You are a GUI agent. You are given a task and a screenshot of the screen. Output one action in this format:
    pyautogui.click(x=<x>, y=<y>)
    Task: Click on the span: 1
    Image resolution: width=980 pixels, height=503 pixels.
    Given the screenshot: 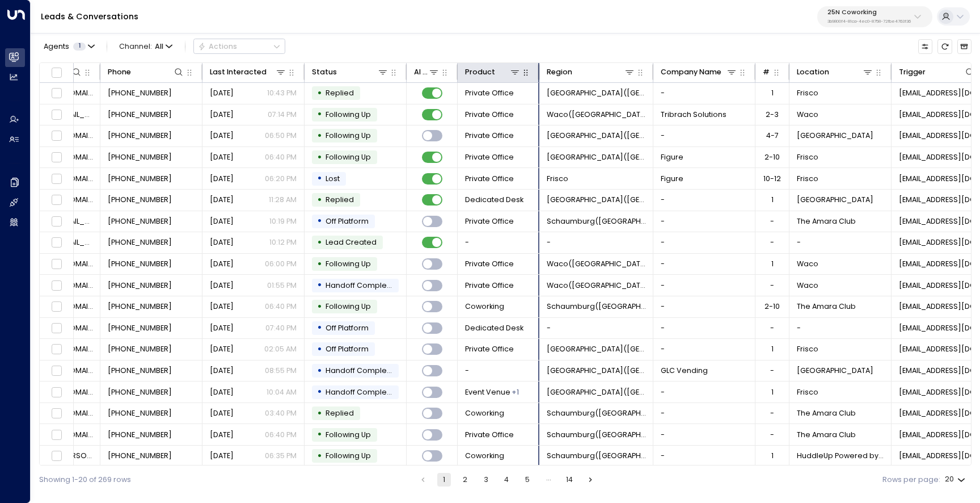 What is the action you would take?
    pyautogui.click(x=79, y=46)
    